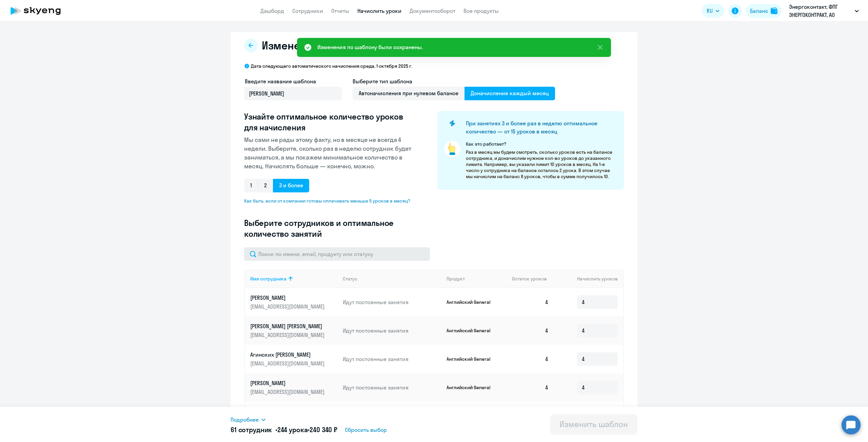 This screenshot has width=868, height=442. I want to click on a: Документооборот, so click(432, 11).